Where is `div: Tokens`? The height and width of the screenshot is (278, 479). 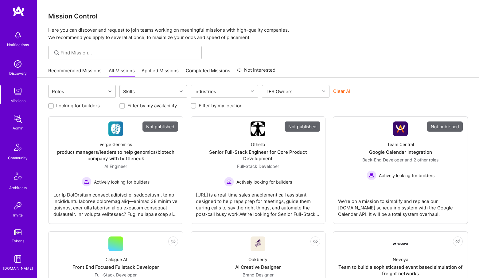
div: Tokens is located at coordinates (18, 241).